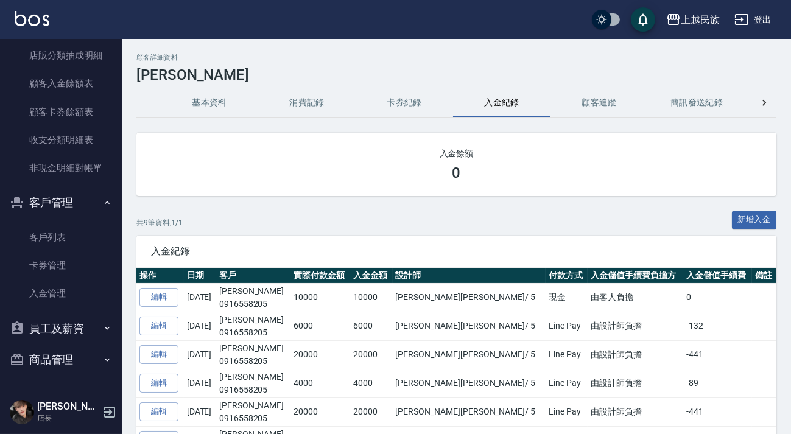 The image size is (791, 434). Describe the element at coordinates (566, 297) in the screenshot. I see `td: 現金` at that location.